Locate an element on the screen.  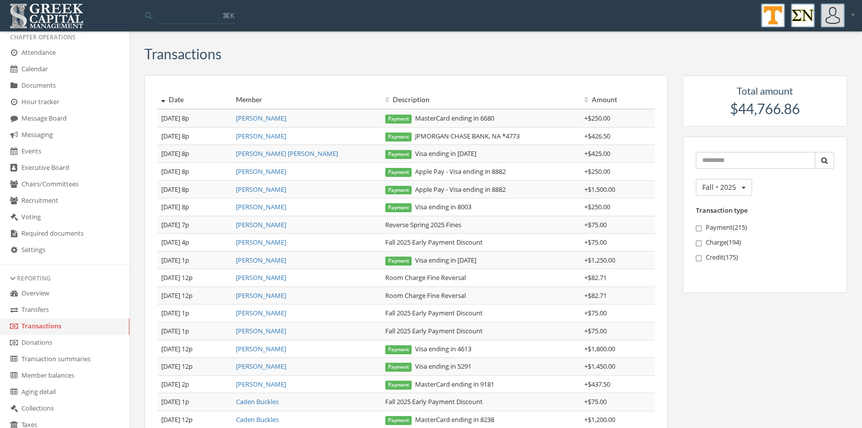
span: + $1,500.00 is located at coordinates (600, 189).